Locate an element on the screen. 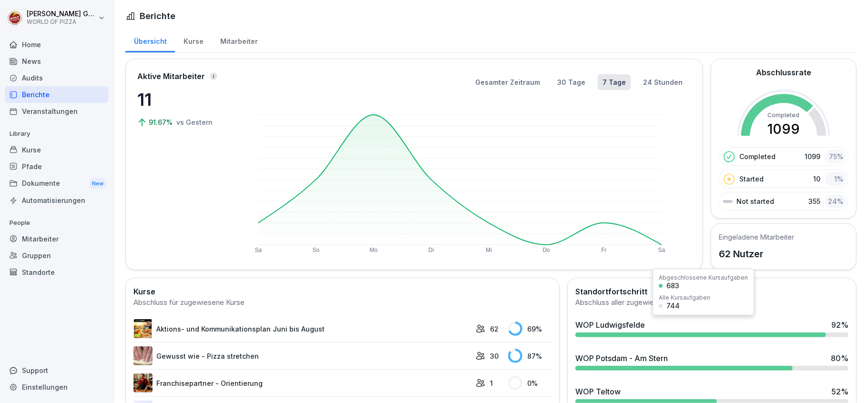 The image size is (868, 403). div: Automatisierungen is located at coordinates (57, 200).